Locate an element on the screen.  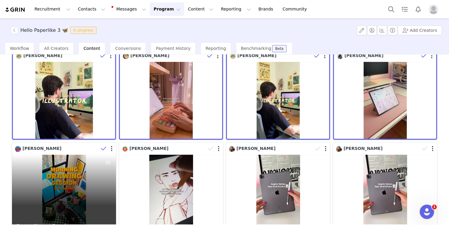
span: Payment History is located at coordinates (173, 48).